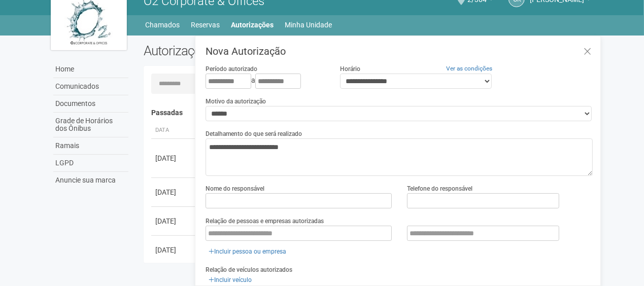 This screenshot has width=644, height=286. Describe the element at coordinates (206, 25) in the screenshot. I see `a: Reservas` at that location.